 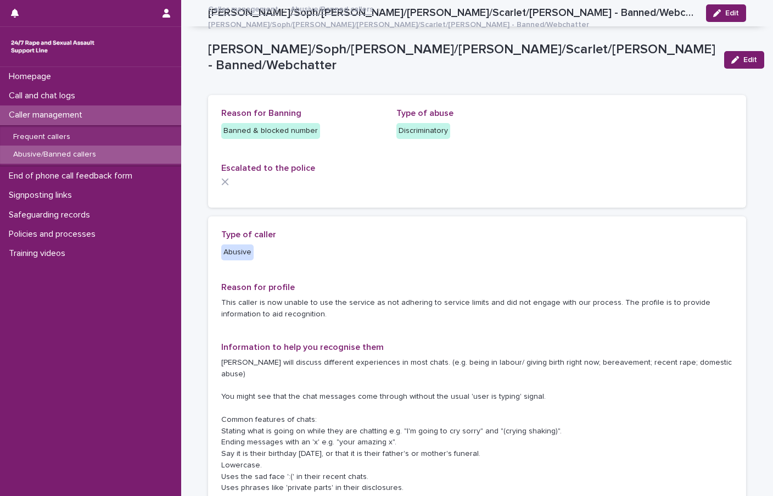 What do you see at coordinates (48, 115) in the screenshot?
I see `p: Caller management` at bounding box center [48, 115].